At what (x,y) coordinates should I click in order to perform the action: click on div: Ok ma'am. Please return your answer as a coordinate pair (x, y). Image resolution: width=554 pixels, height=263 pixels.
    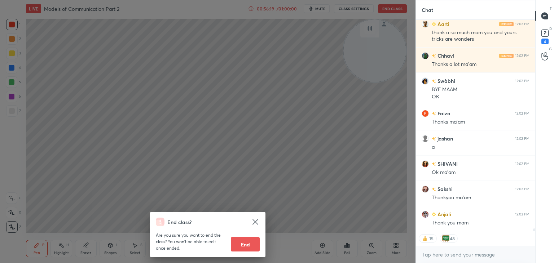
    Looking at the image, I should click on (480, 173).